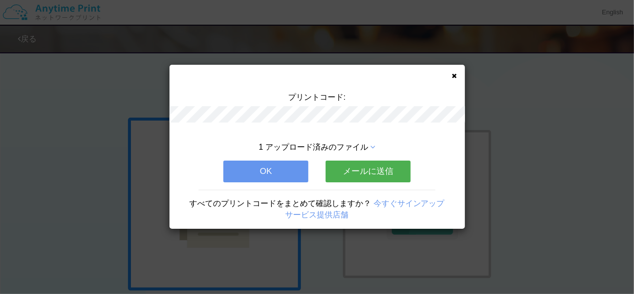 This screenshot has height=294, width=634. Describe the element at coordinates (266, 171) in the screenshot. I see `button: OK` at that location.